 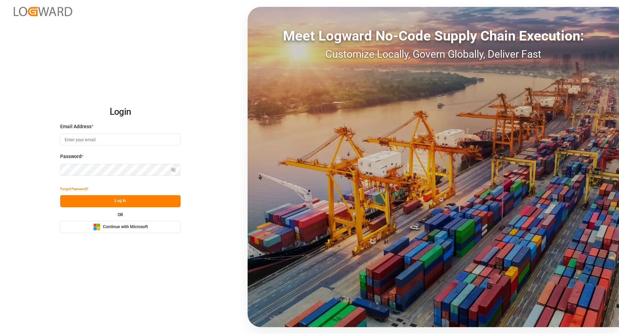 What do you see at coordinates (120, 112) in the screenshot?
I see `h2: Login` at bounding box center [120, 112].